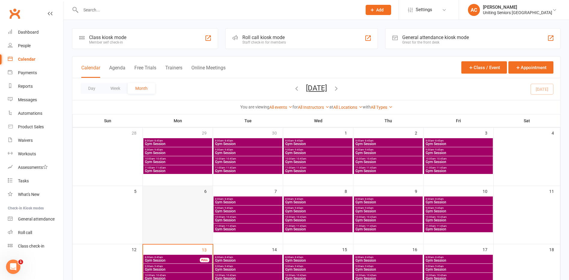  What do you see at coordinates (484, 67) in the screenshot?
I see `button: Class / Event` at bounding box center [484, 67].